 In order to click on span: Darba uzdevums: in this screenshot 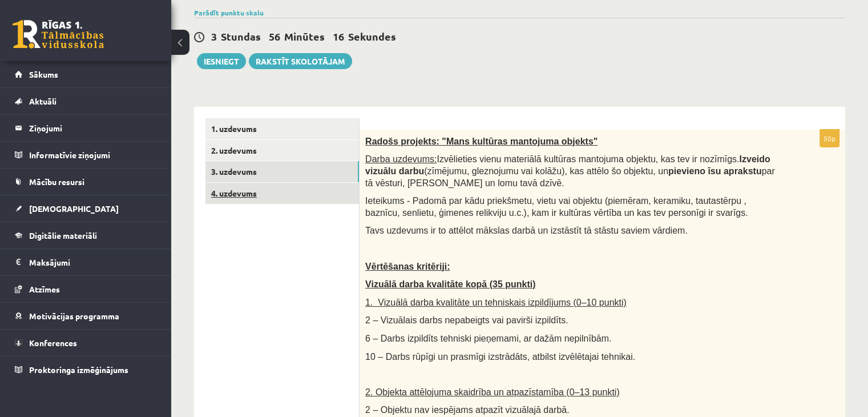, I will do `click(401, 159)`.